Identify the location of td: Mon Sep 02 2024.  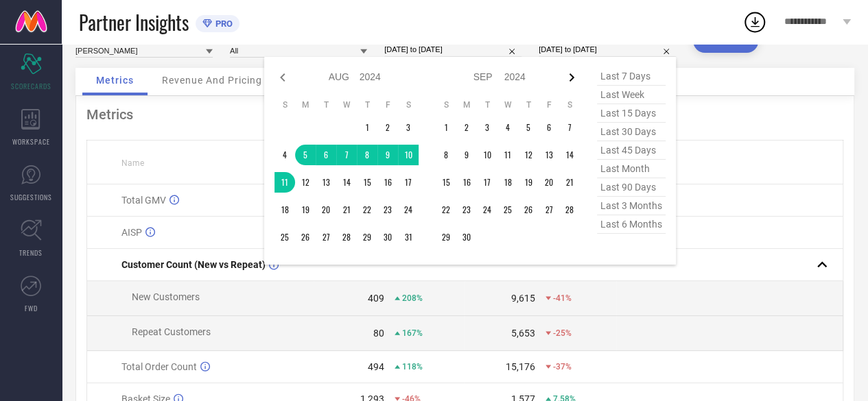
(467, 128).